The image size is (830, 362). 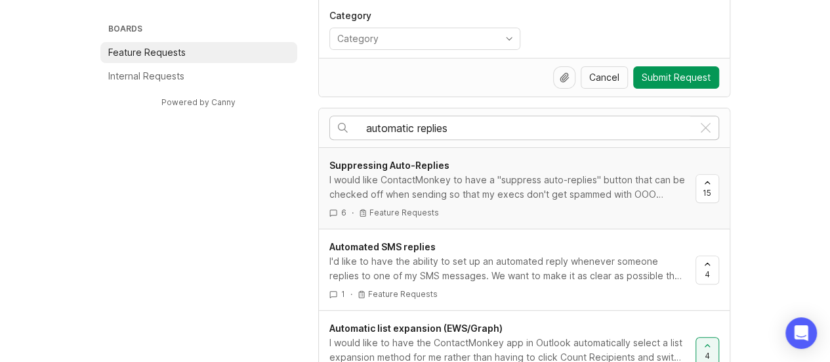 I want to click on a: Internal Requests, so click(x=199, y=76).